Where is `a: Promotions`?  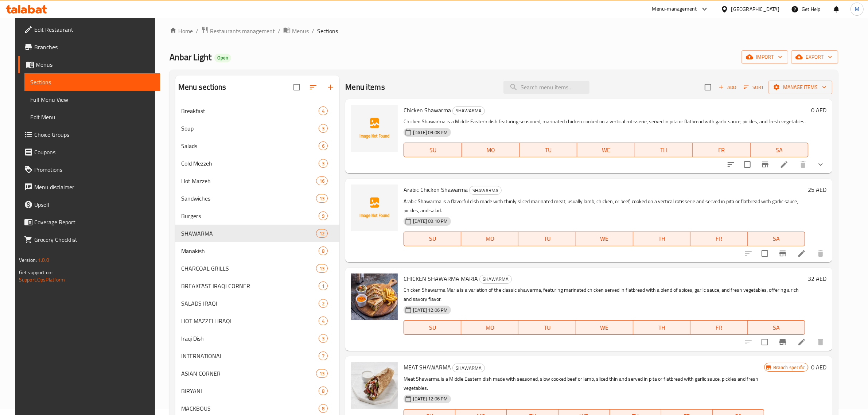
a: Promotions is located at coordinates (90, 170).